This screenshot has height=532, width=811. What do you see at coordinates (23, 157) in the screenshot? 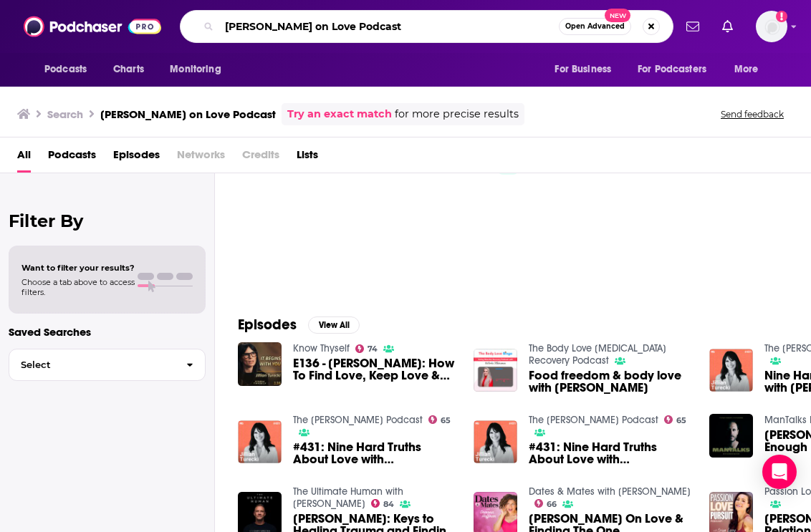
I see `a: All` at bounding box center [23, 157].